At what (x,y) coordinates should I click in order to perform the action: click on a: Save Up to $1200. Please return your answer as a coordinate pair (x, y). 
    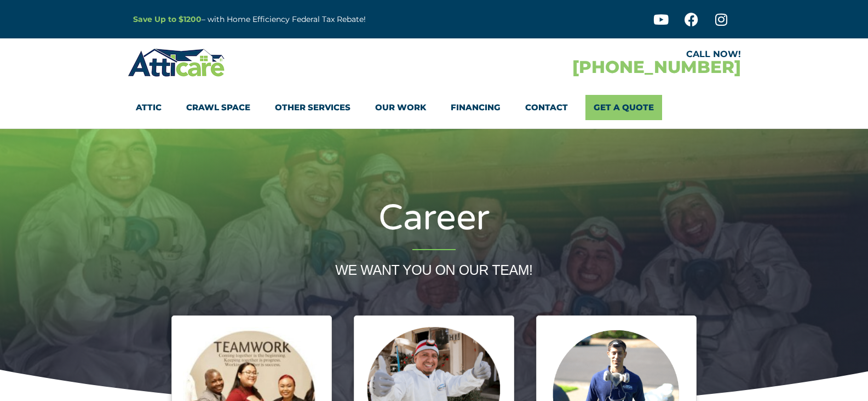
    Looking at the image, I should click on (167, 19).